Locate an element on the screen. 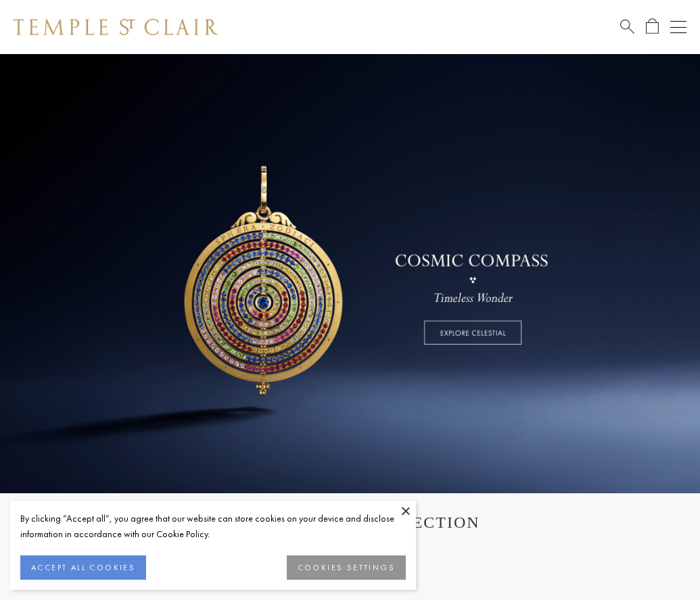  a: Search is located at coordinates (627, 26).